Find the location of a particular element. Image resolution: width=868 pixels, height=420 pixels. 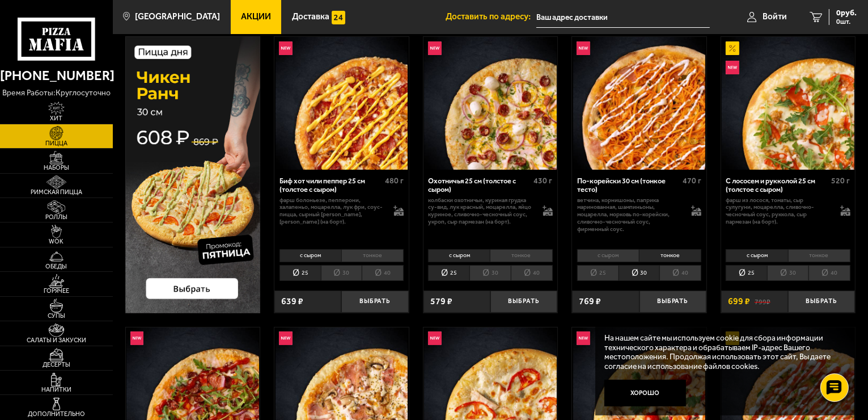

p: колбаски охотничьи, куриная грудка су-вид, лук красный, моцарелла, яйцо куриное, сливочно-чесночн... is located at coordinates (480, 211).